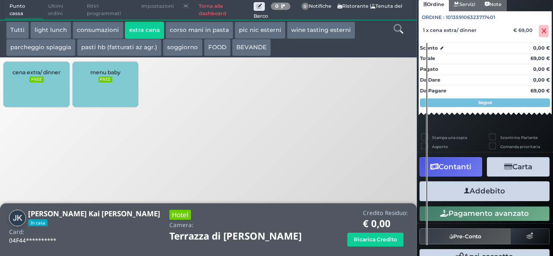 The image size is (553, 256). Describe the element at coordinates (223, 10) in the screenshot. I see `a: Torna alla dashboard` at that location.